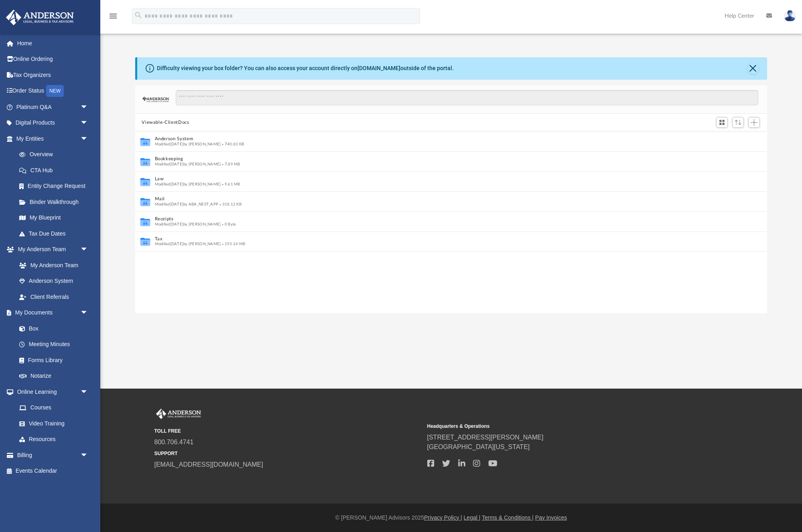 The image size is (802, 532). Describe the element at coordinates (56, 186) in the screenshot. I see `a: Entity Change Request` at that location.